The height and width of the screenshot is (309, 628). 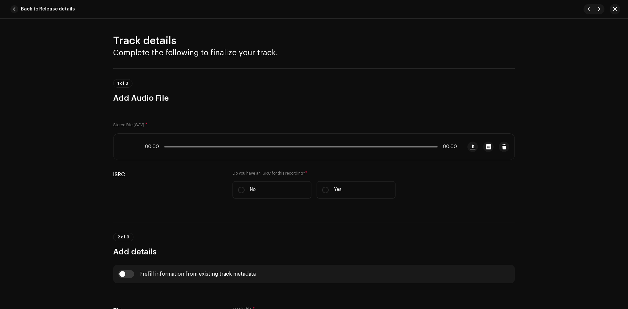 What do you see at coordinates (197, 274) in the screenshot?
I see `div: Prefill information from existing track metadata` at bounding box center [197, 274].